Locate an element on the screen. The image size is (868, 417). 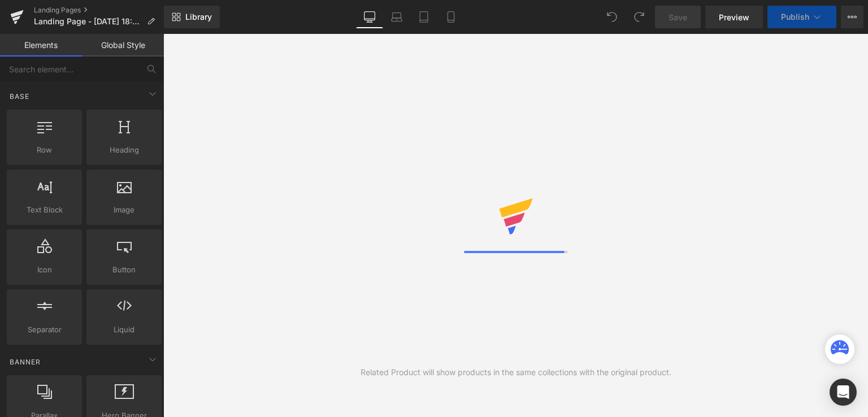
div: Related Product will show products in the same collections with the original product. is located at coordinates (515, 372).